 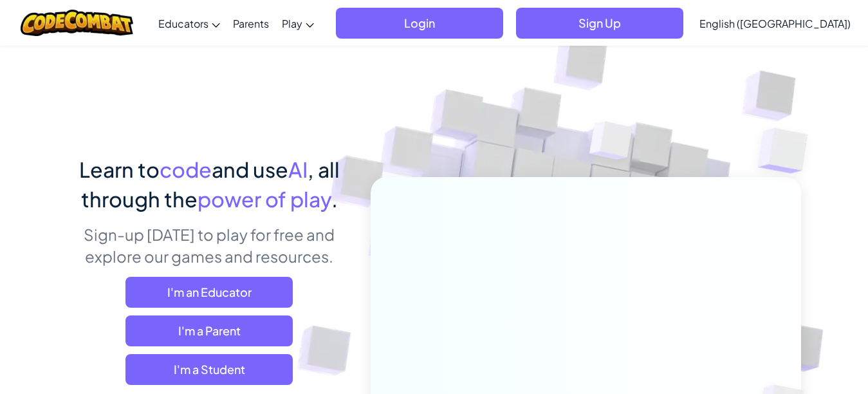 I want to click on span: AI, so click(x=298, y=170).